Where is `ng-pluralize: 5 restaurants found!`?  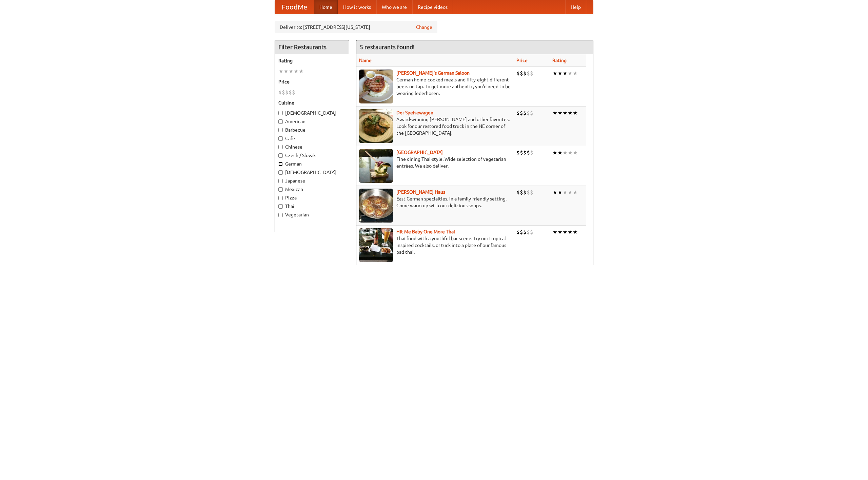 ng-pluralize: 5 restaurants found! is located at coordinates (387, 46).